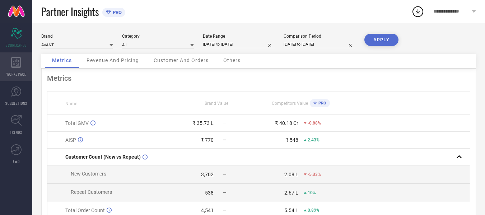 The image size is (485, 215). I want to click on span: TRENDS, so click(16, 132).